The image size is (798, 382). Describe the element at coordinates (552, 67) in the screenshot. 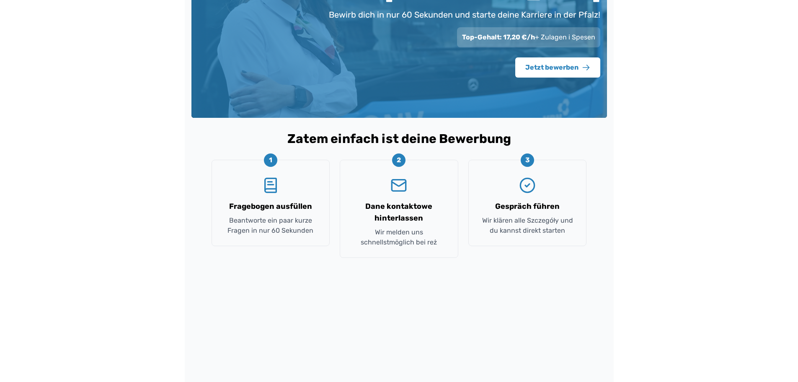

I see `font: Jetzt bewerben` at that location.